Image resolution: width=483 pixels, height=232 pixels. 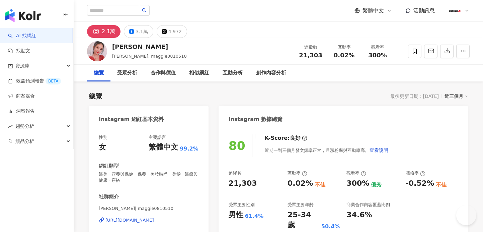 What do you see at coordinates (104, 31) in the screenshot?
I see `button: 2.1萬` at bounding box center [104, 31].